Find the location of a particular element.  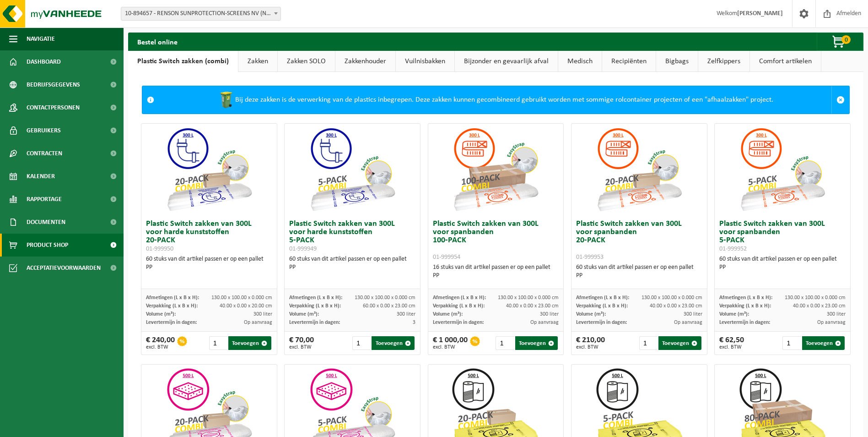

div: Bij deze zakken is de verwerking van de plastics inbegrepen. Deze zakken kunnen gecombineerd gebr... is located at coordinates (495, 100).